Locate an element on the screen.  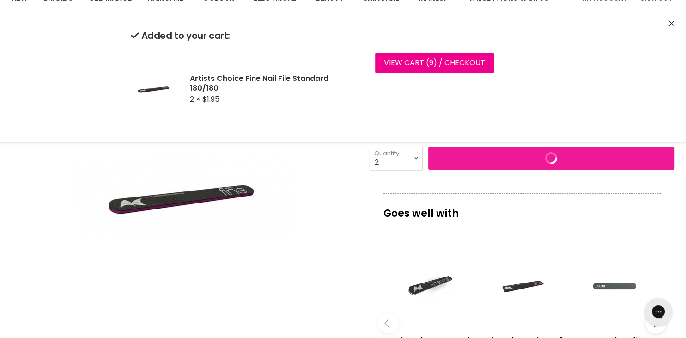
span: 9 is located at coordinates (431, 62).